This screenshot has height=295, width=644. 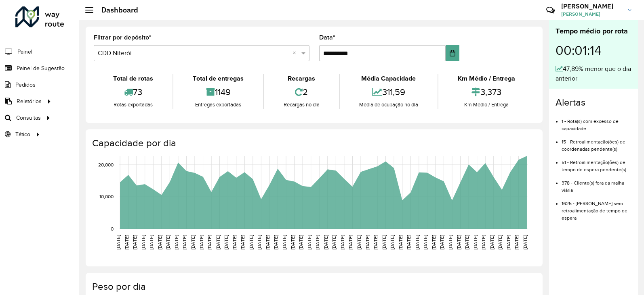 What do you see at coordinates (301, 79) in the screenshot?
I see `div: Recargas` at bounding box center [301, 79].